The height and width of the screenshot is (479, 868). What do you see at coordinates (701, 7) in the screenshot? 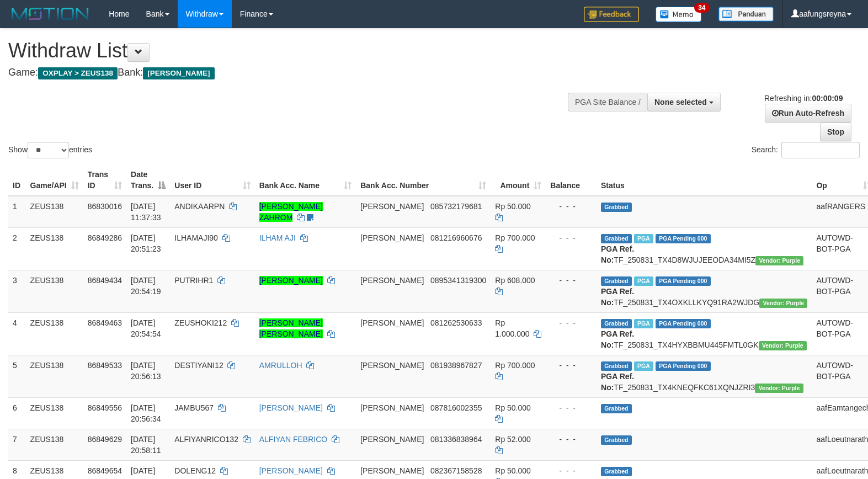
I see `span: 34` at bounding box center [701, 7].